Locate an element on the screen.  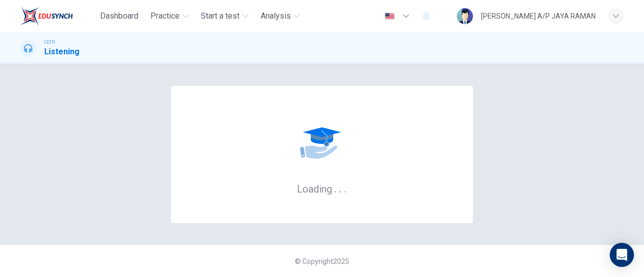
a: EduSynch logo is located at coordinates (58, 16).